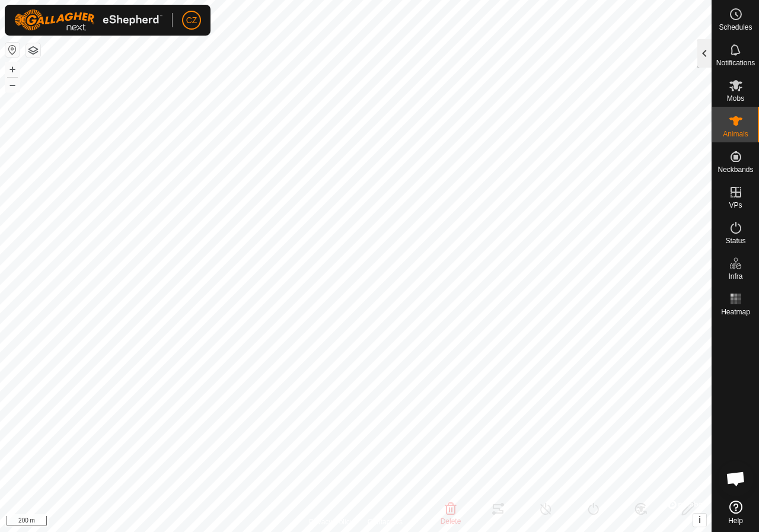  Describe the element at coordinates (736, 27) in the screenshot. I see `span: Schedules` at that location.